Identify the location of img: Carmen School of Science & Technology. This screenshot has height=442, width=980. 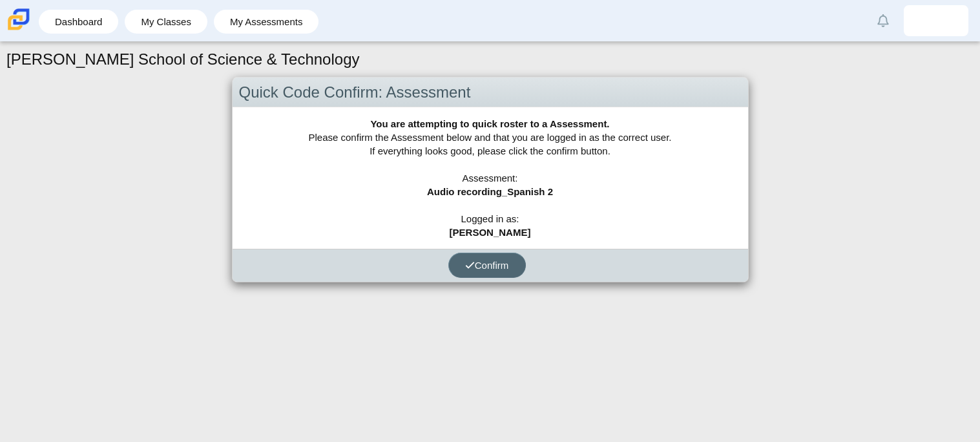
(19, 19).